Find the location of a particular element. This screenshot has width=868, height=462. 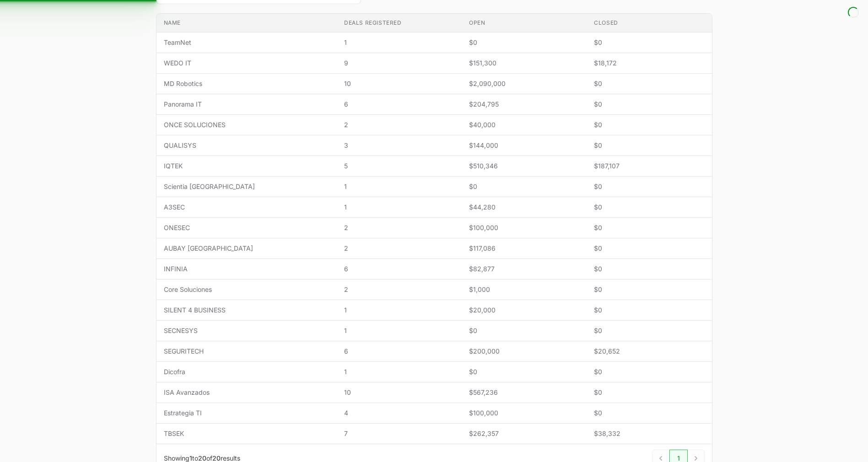

span: SILENT 4 BUSINESS is located at coordinates (247, 310).